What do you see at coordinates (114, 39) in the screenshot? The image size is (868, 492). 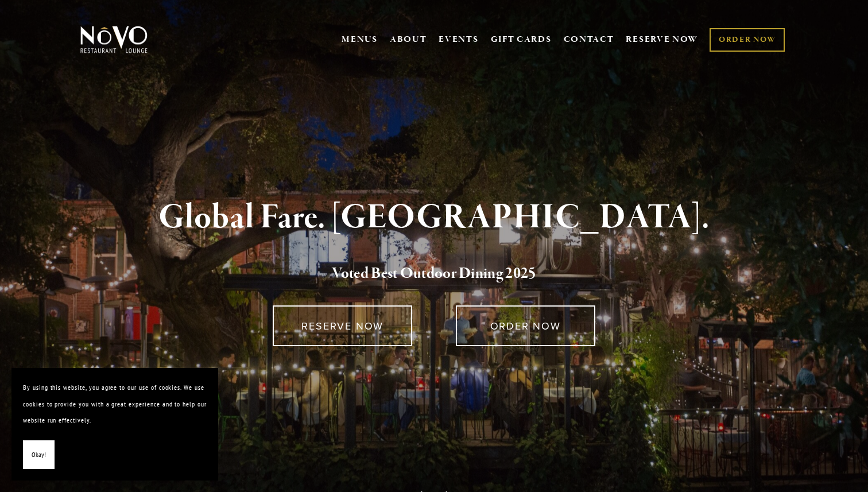 I see `img: Novo Restaurant &amp; Lounge` at bounding box center [114, 39].